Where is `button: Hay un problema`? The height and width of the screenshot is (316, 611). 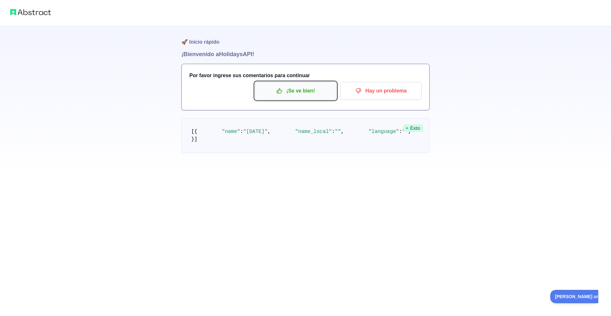
button: Hay un problema is located at coordinates (381, 91).